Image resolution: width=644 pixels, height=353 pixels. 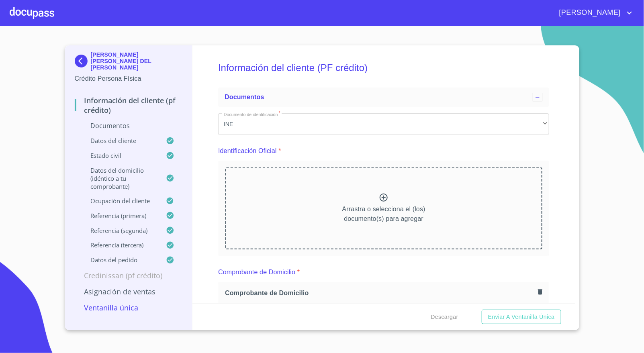 What do you see at coordinates (384, 124) in the screenshot?
I see `div: INE` at bounding box center [384, 124].